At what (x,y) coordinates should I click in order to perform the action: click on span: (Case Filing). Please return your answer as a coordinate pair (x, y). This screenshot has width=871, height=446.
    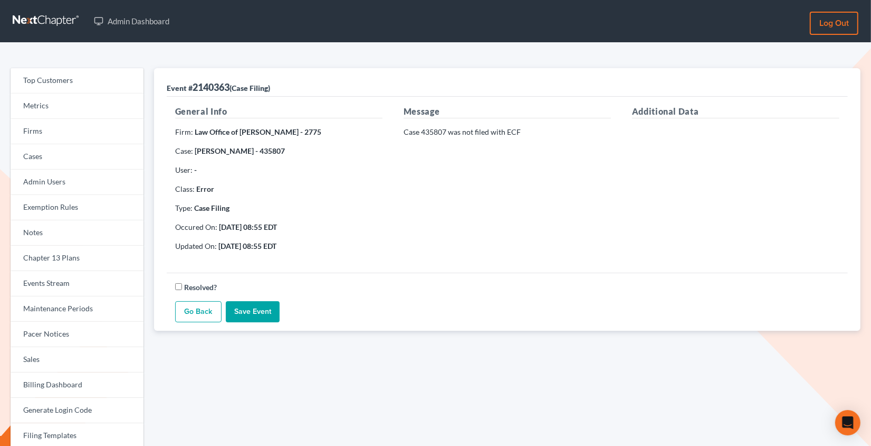
    Looking at the image, I should click on (250, 88).